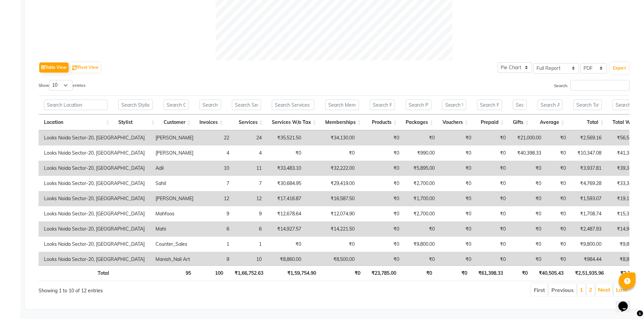 Image resolution: width=644 pixels, height=319 pixels. What do you see at coordinates (135, 105) in the screenshot?
I see `input: Search Stylist` at bounding box center [135, 105].